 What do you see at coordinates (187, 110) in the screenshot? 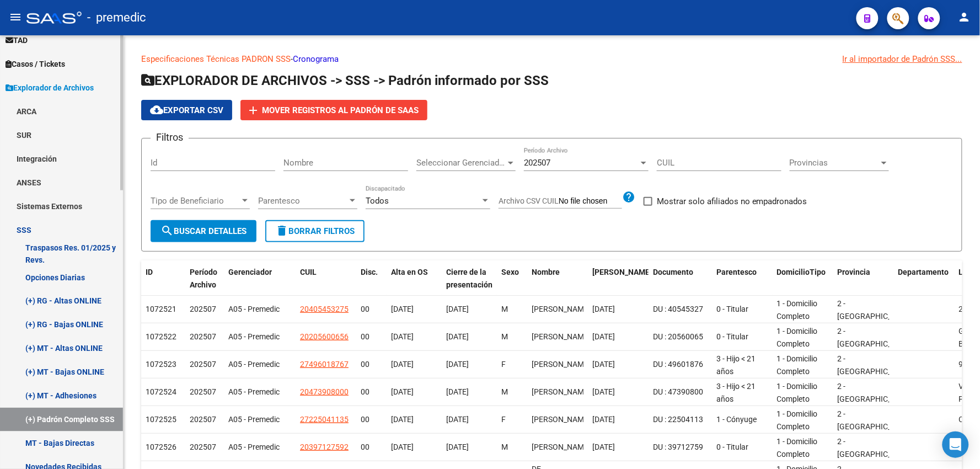
I see `button: Exportar CSV` at bounding box center [187, 110].